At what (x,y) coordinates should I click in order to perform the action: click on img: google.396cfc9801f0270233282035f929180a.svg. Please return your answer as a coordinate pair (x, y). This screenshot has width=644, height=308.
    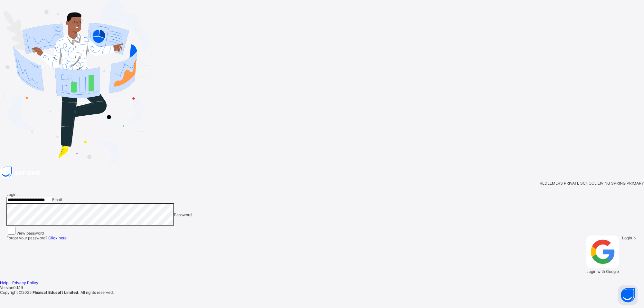
    Looking at the image, I should click on (602, 252).